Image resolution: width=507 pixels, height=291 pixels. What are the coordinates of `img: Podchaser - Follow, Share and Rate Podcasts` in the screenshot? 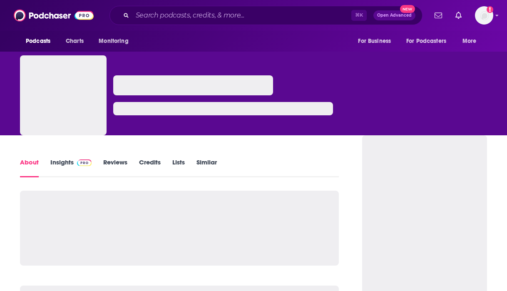 It's located at (54, 15).